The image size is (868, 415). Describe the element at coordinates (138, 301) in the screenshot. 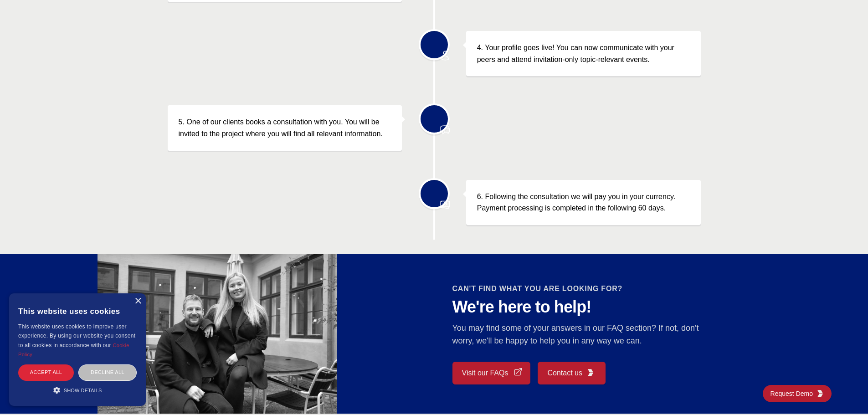

I see `div: Close` at that location.